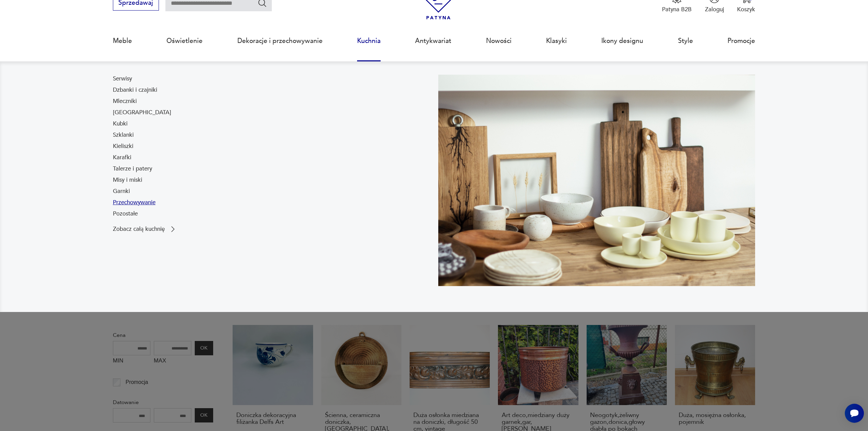 The height and width of the screenshot is (431, 868). Describe the element at coordinates (280, 41) in the screenshot. I see `a: Dekoracje i przechowywanie` at that location.